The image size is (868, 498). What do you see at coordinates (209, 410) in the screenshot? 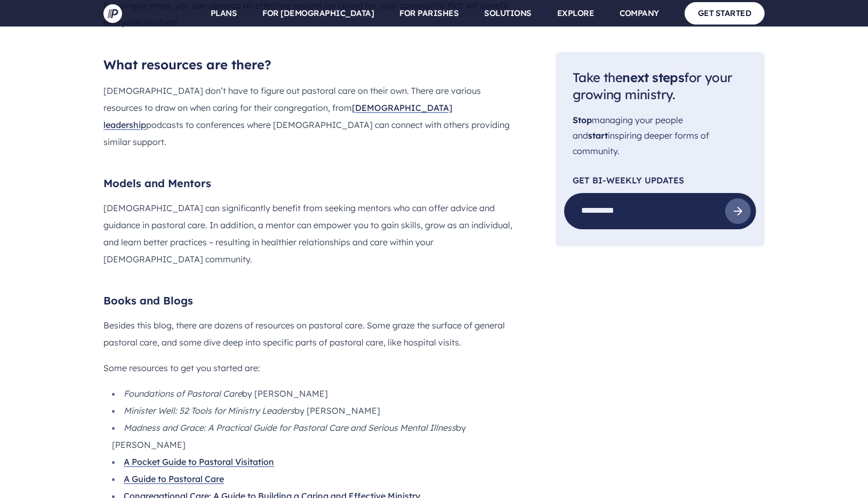
I see `i: Minister Well: 52 Tools for Ministry Leaders` at bounding box center [209, 410].